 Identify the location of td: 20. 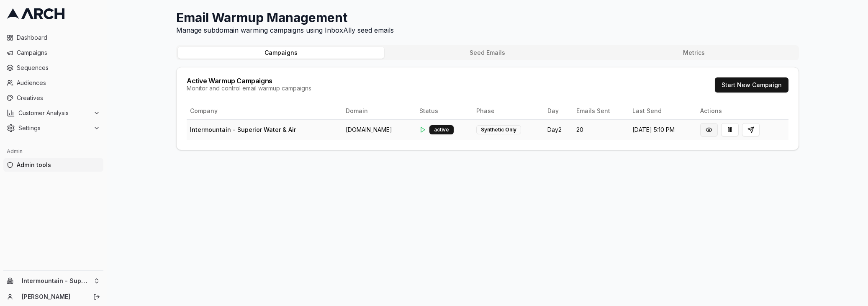
(601, 130).